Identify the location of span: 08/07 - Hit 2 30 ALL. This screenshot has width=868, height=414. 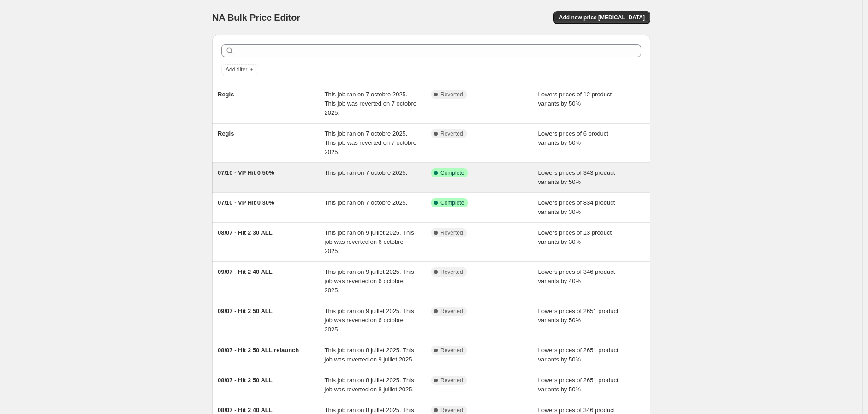
(245, 232).